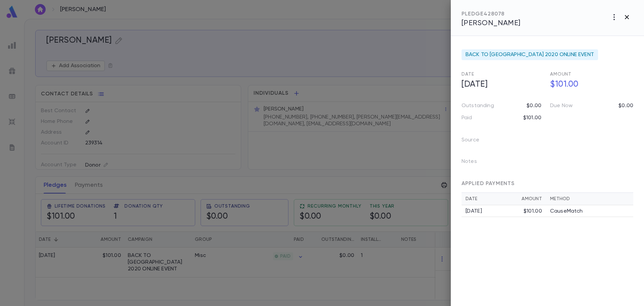 This screenshot has height=306, width=644. Describe the element at coordinates (532, 118) in the screenshot. I see `p: $101.00` at that location.